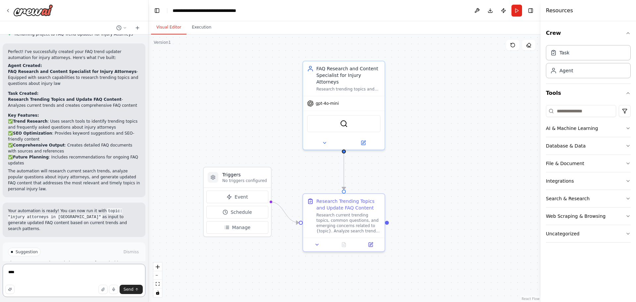  Describe the element at coordinates (349, 204) in the screenshot. I see `div: Research Trending Topics and Update FAQ Content` at that location.